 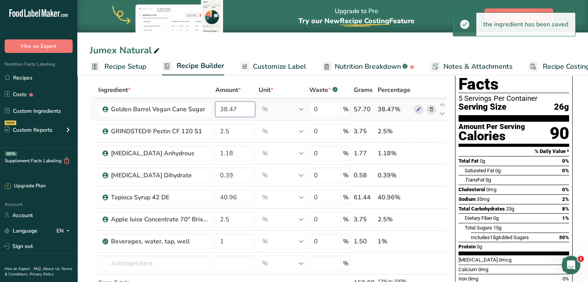 I want to click on div: Custom Reports, so click(x=29, y=130).